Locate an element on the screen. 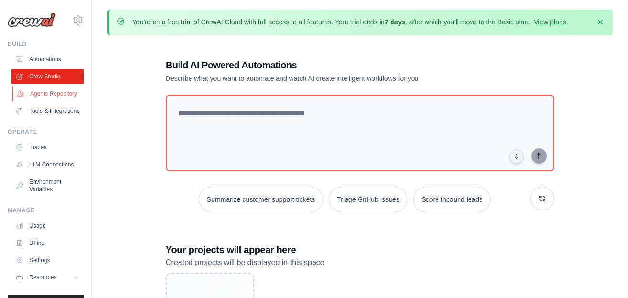 This screenshot has height=298, width=628. button: Summarize customer support tickets is located at coordinates (261, 200).